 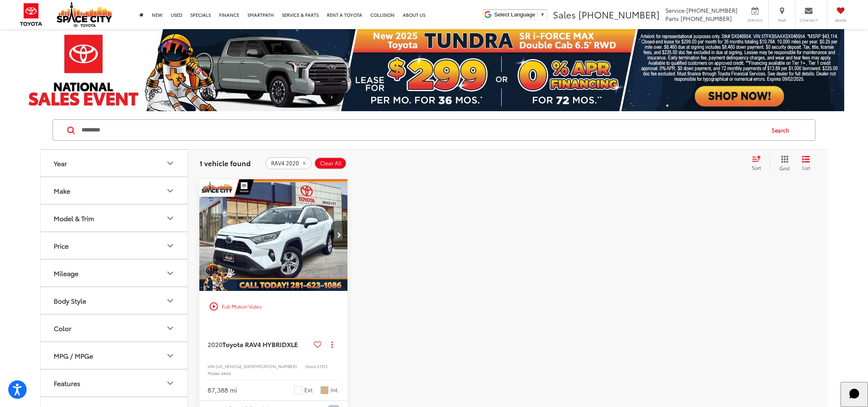 What do you see at coordinates (335, 390) in the screenshot?
I see `span: Int.` at bounding box center [335, 390].